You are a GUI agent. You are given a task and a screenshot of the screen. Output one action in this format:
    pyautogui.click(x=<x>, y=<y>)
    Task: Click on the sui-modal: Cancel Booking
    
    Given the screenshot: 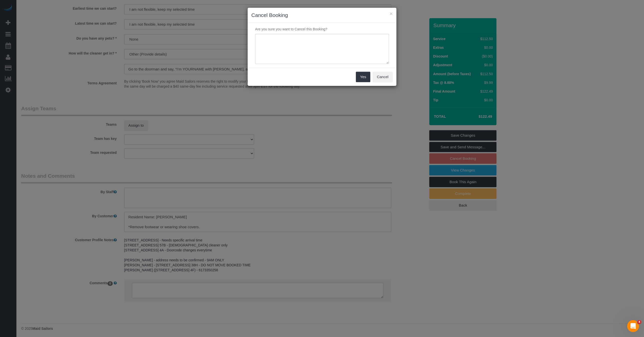 What is the action you would take?
    pyautogui.click(x=322, y=47)
    